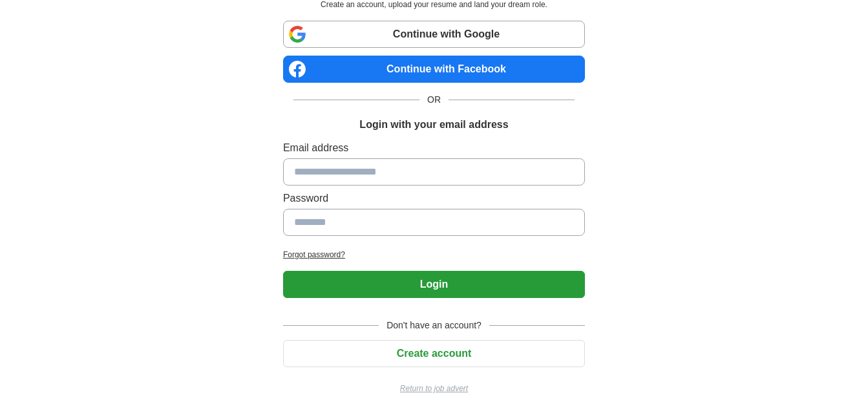 This screenshot has width=868, height=415. What do you see at coordinates (434, 148) in the screenshot?
I see `label: Email address` at bounding box center [434, 148].